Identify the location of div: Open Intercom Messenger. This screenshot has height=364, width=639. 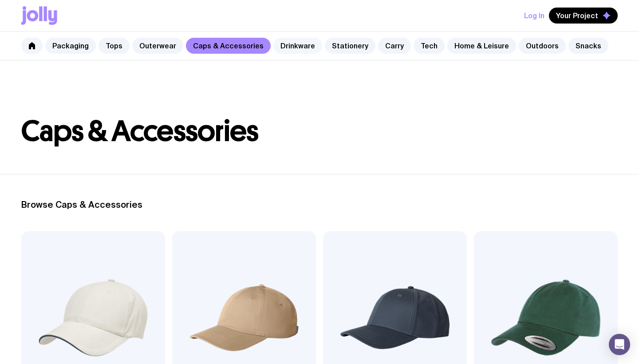
(620, 344).